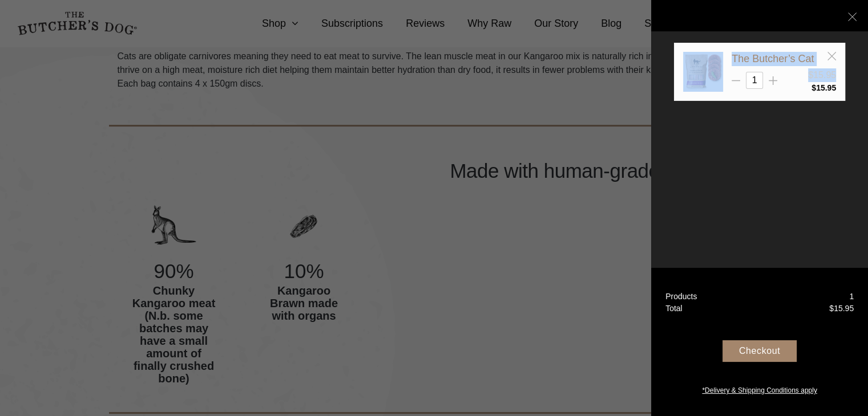 This screenshot has height=416, width=868. Describe the element at coordinates (773, 59) in the screenshot. I see `a: The Butcher’s Cat` at that location.